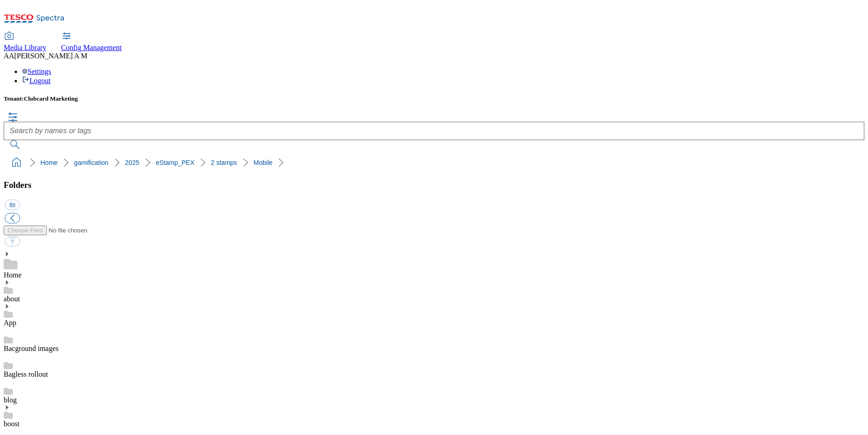  What do you see at coordinates (17, 163) in the screenshot?
I see `a: home` at bounding box center [17, 163].